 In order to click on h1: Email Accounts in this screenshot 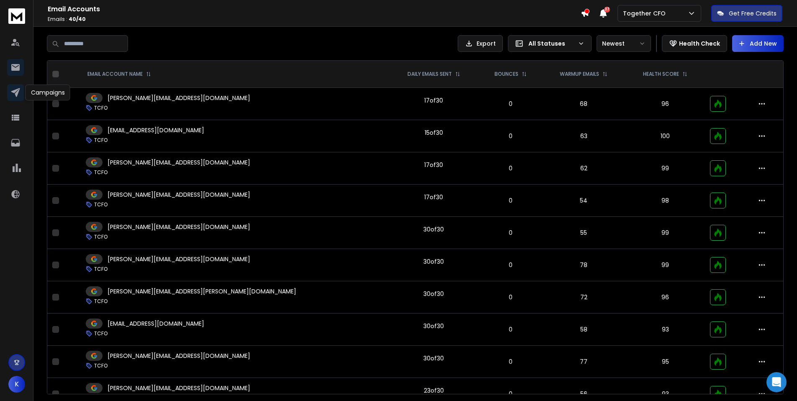, I will do `click(314, 9)`.